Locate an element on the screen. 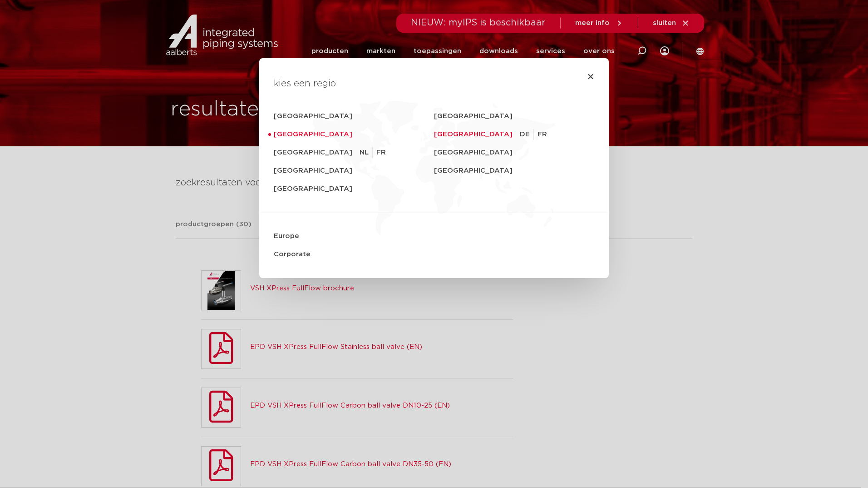  a: NL is located at coordinates (366, 152).